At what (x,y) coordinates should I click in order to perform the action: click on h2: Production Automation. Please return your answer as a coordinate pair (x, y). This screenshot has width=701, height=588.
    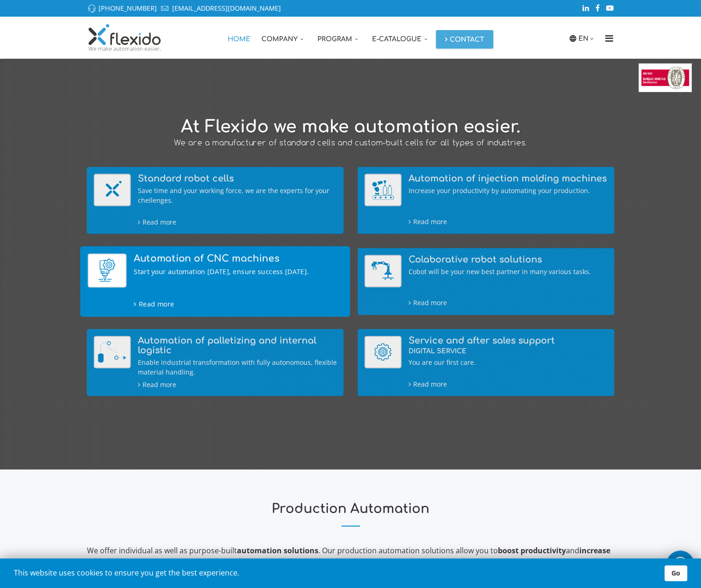
    Looking at the image, I should click on (351, 514).